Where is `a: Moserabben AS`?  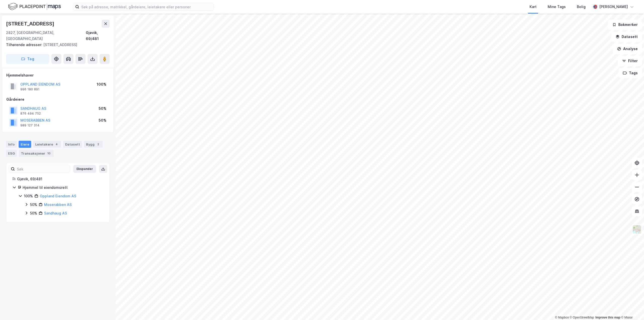 a: Moserabben AS is located at coordinates (58, 205).